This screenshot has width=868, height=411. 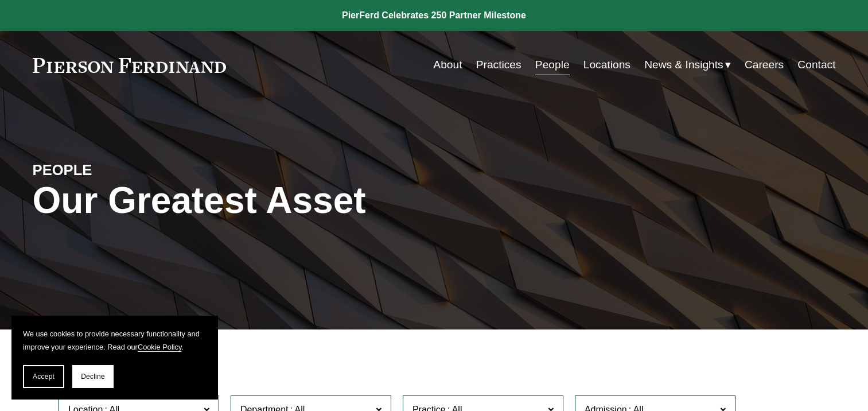 I want to click on a: Cookie Policy, so click(x=160, y=346).